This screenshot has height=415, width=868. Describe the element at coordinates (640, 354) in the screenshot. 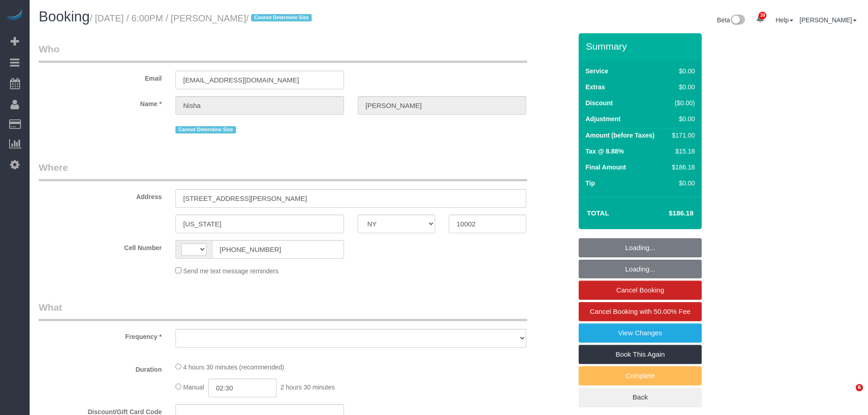

I see `a: Book This Again` at that location.